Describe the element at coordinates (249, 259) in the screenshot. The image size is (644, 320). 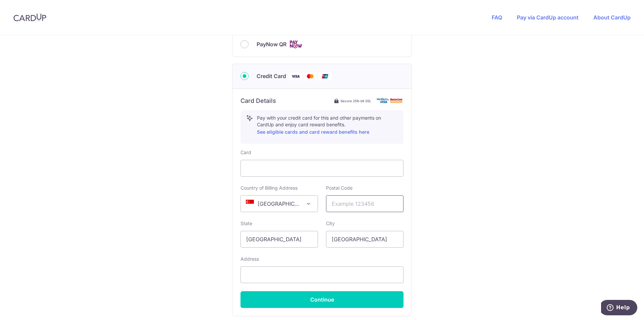
I see `label: Address` at that location.